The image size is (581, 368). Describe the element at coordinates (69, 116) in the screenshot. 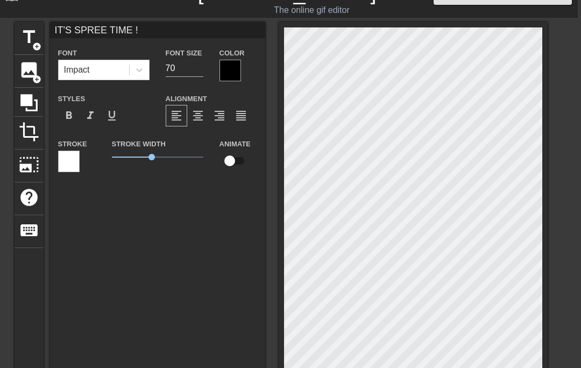

I see `span: format_bold` at that location.